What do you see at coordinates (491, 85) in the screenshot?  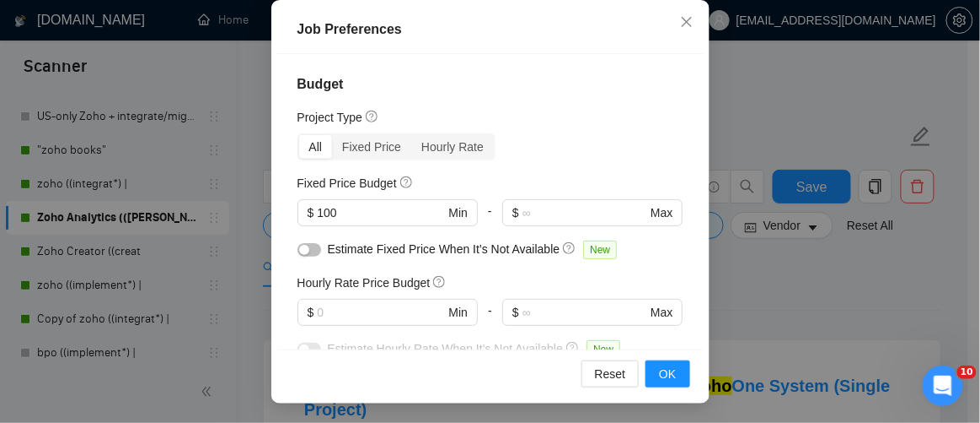 I see `h4: Budget` at bounding box center [491, 85].